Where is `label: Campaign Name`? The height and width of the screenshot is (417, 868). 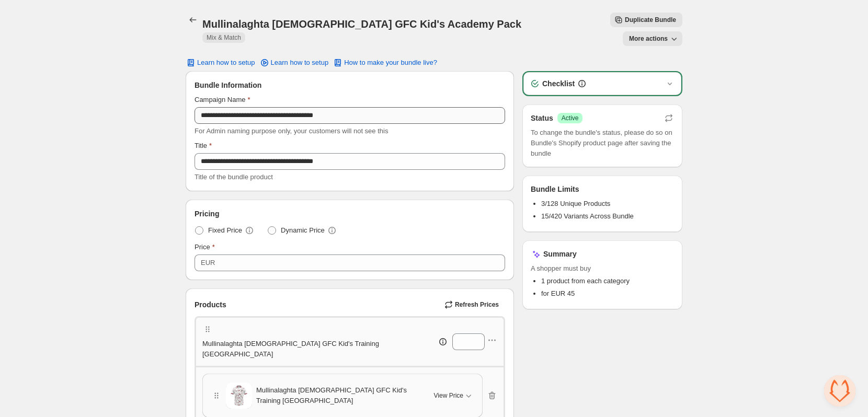 label: Campaign Name is located at coordinates (222, 100).